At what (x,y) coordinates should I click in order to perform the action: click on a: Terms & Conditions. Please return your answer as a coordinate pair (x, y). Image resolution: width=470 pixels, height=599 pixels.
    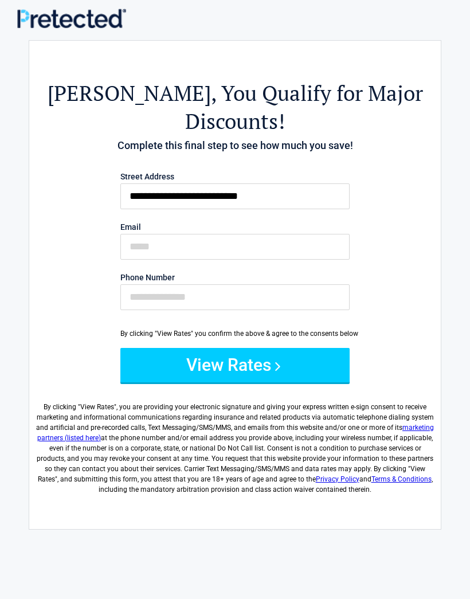
    Looking at the image, I should click on (401, 479).